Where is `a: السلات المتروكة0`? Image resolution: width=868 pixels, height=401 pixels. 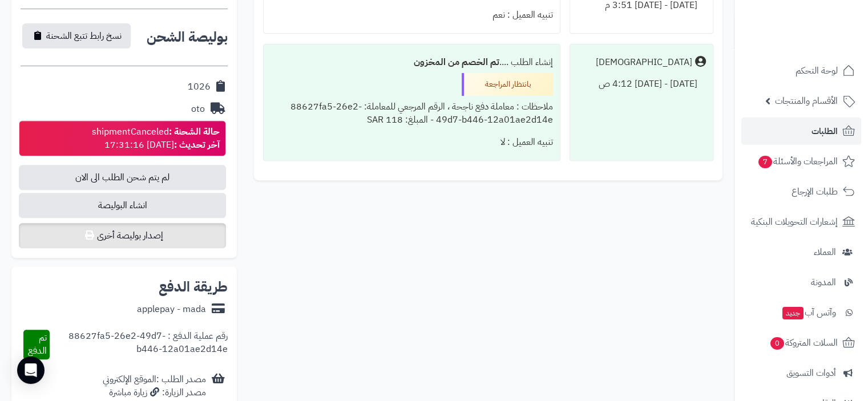 a: السلات المتروكة0 is located at coordinates (801, 343).